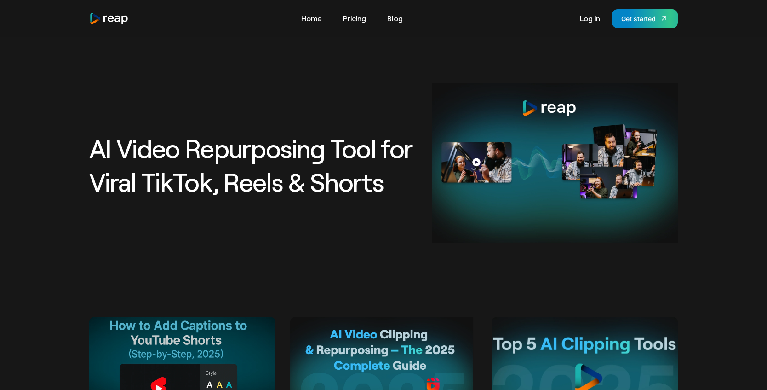 The width and height of the screenshot is (767, 390). Describe the element at coordinates (255, 165) in the screenshot. I see `h1: AI Video Repurposing Tool for Viral TikTok, Reels & Shorts` at that location.